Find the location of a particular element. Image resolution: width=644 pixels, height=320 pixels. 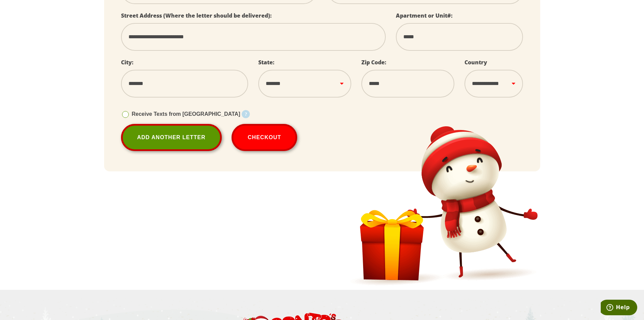

a: Add Another Letter is located at coordinates (172, 137).